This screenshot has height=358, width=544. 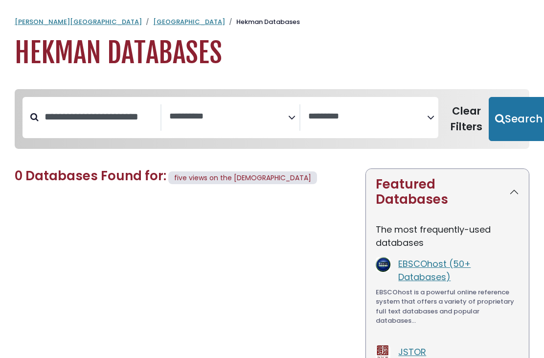 What do you see at coordinates (412, 351) in the screenshot?
I see `a: JSTOR` at bounding box center [412, 351].